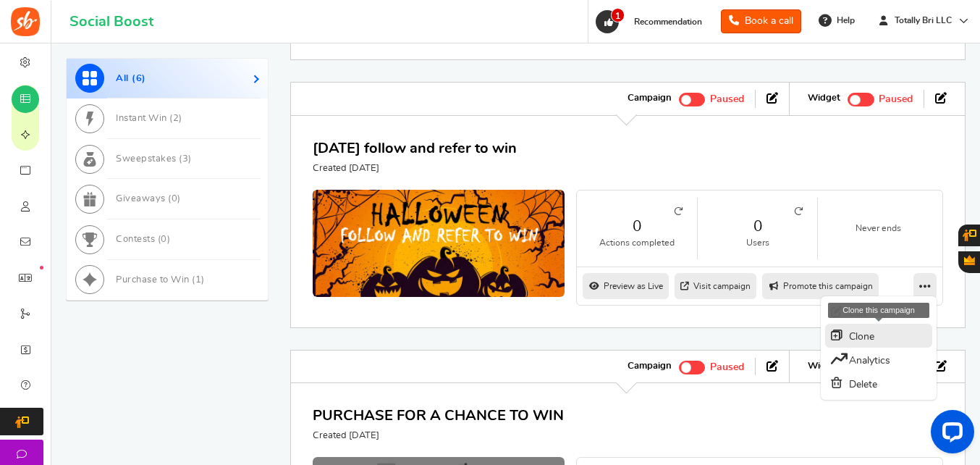 The image size is (980, 465). What do you see at coordinates (438, 416) in the screenshot?
I see `a: PURCHASE FOR A CHANCE TO WIN` at bounding box center [438, 416].